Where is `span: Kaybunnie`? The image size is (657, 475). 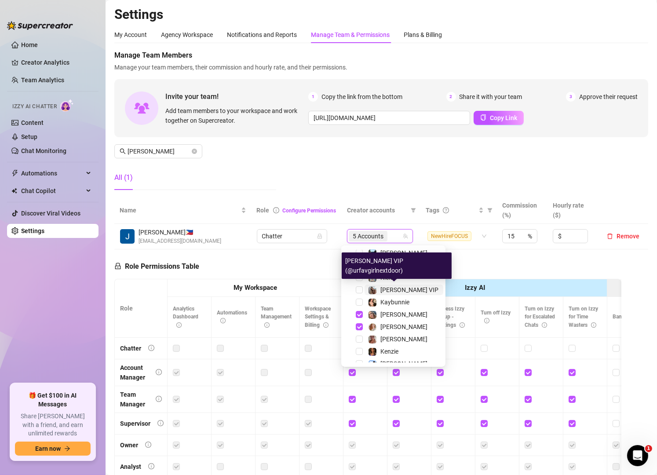 span: Kaybunnie is located at coordinates (395, 302).